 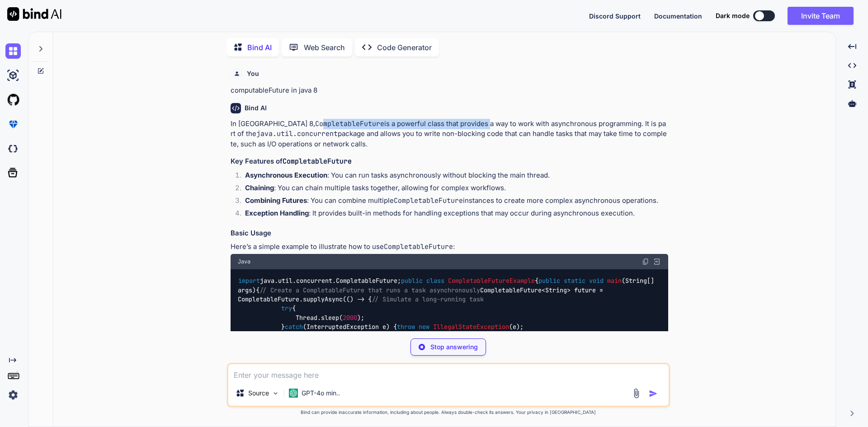 What do you see at coordinates (733, 16) in the screenshot?
I see `span: Dark mode` at bounding box center [733, 16].